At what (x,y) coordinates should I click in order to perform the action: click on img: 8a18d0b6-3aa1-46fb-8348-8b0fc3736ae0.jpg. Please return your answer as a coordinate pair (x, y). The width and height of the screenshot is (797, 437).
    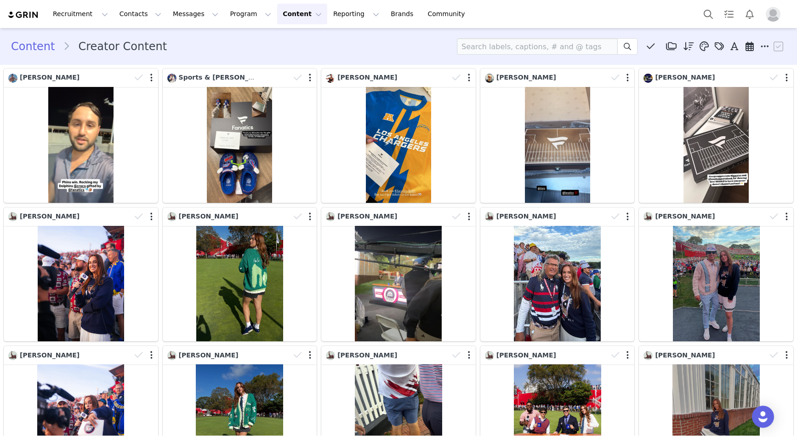
    Looking at the image, I should click on (13, 78).